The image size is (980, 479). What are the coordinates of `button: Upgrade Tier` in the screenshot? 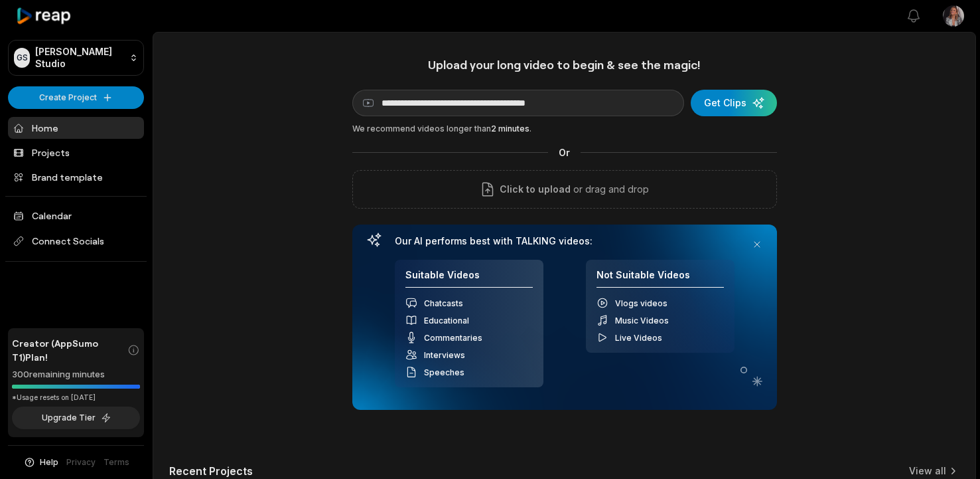 It's located at (76, 417).